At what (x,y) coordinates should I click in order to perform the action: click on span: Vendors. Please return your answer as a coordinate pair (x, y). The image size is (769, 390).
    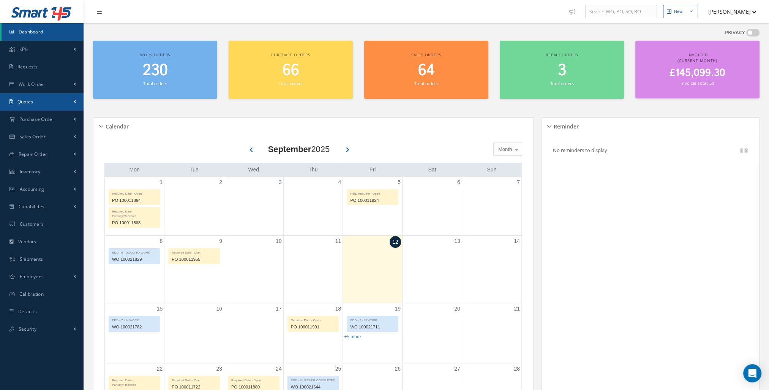
    Looking at the image, I should click on (27, 241).